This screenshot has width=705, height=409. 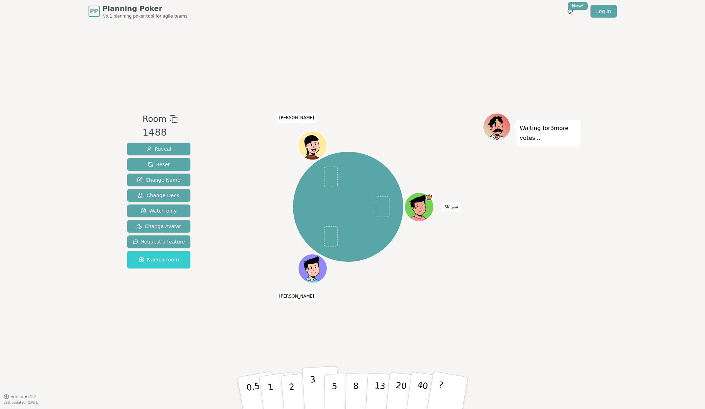 What do you see at coordinates (24, 396) in the screenshot?
I see `span: Version 0.9.2` at bounding box center [24, 396].